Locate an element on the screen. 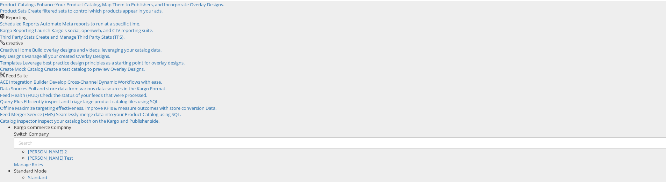 The width and height of the screenshot is (666, 183). span: Leverage best practice design principles as a starting point for overlay designs. is located at coordinates (103, 62).